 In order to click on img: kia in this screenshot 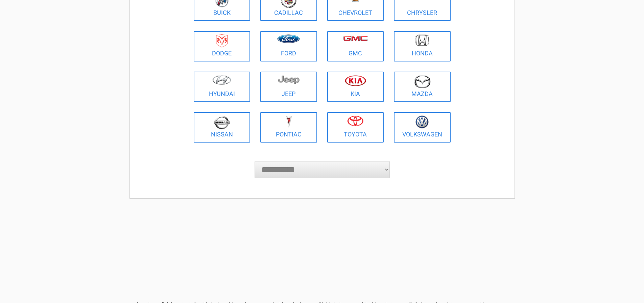, I will do `click(355, 80)`.